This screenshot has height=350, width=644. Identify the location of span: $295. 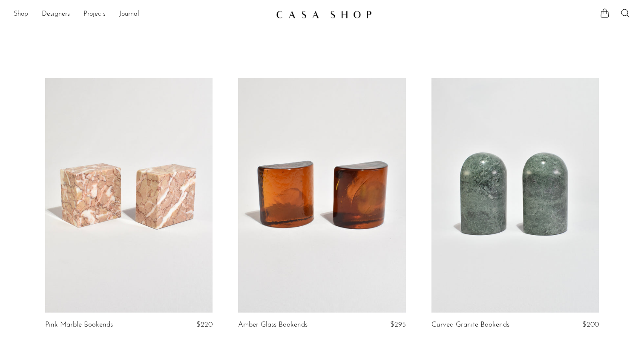
(398, 324).